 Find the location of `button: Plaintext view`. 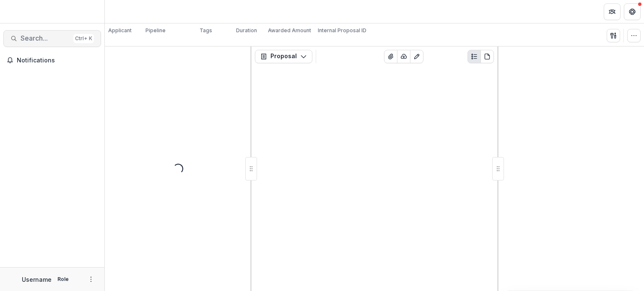

button: Plaintext view is located at coordinates (474, 57).